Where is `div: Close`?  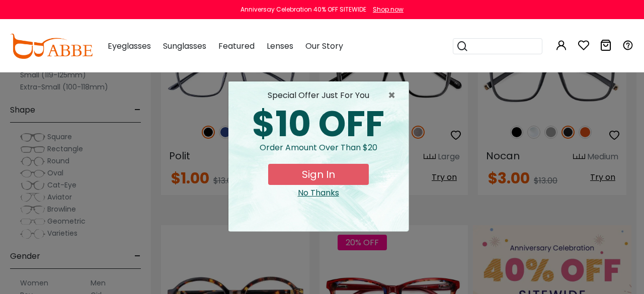 div: Close is located at coordinates (318, 193).